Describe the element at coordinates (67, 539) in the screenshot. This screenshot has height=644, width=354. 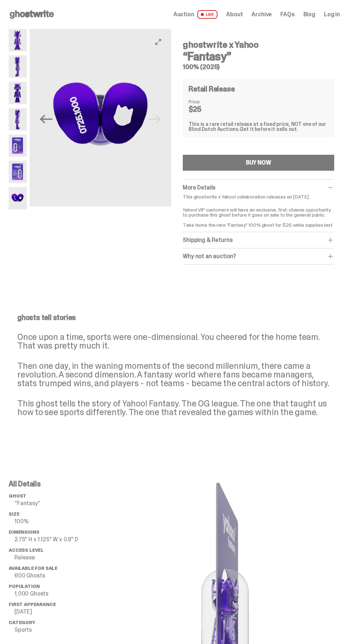
I see `p: 2.75" H x 1.125" W x 0.8" D` at that location.